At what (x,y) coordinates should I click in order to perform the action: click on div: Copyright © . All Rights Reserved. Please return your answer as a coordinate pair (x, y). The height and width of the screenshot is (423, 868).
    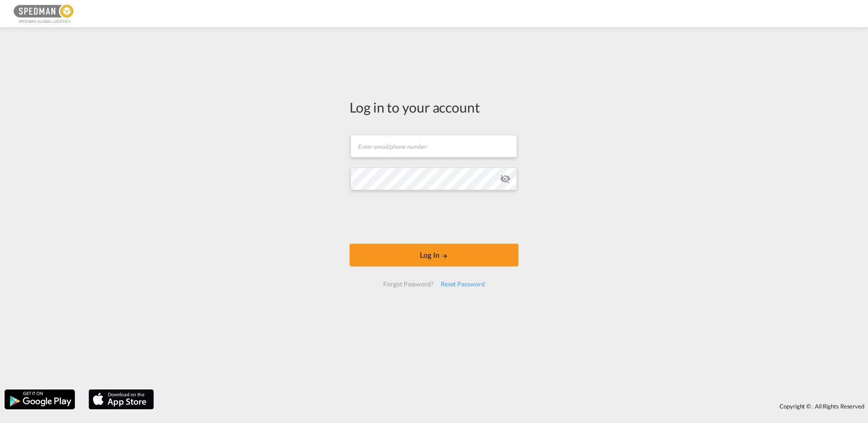
    Looking at the image, I should click on (513, 405).